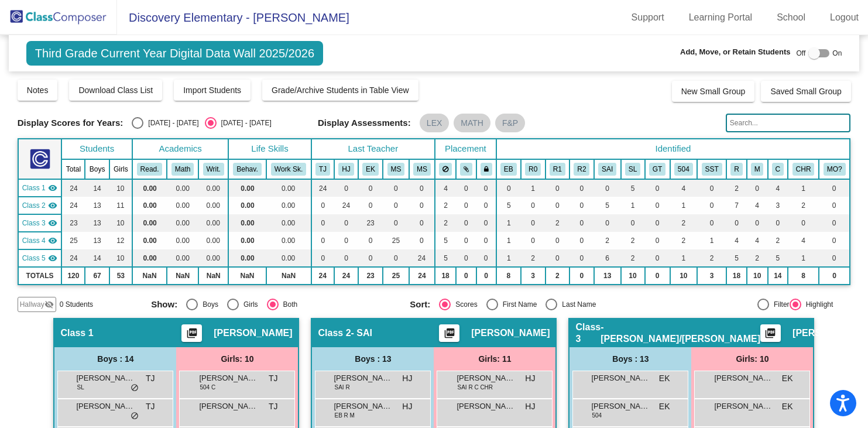 Image resolution: width=868 pixels, height=428 pixels. What do you see at coordinates (73, 169) in the screenshot?
I see `th: Total` at bounding box center [73, 169].